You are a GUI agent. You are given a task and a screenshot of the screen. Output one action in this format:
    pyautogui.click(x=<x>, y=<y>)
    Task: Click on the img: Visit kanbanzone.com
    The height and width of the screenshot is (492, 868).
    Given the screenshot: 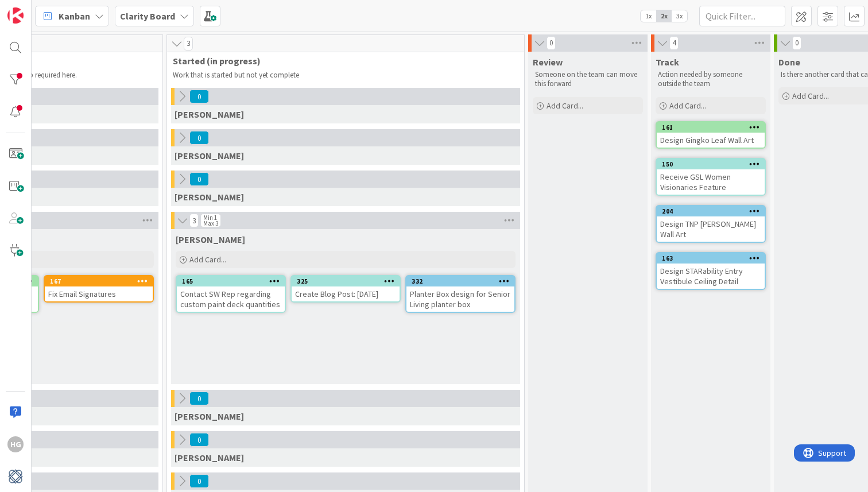 What is the action you would take?
    pyautogui.click(x=15, y=15)
    